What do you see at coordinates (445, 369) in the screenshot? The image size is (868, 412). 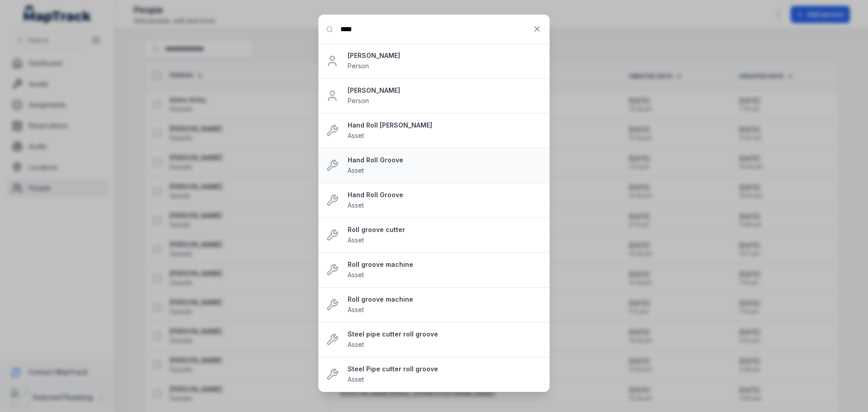 I see `strong: Steel Pipe cutter roll groove` at bounding box center [445, 369].